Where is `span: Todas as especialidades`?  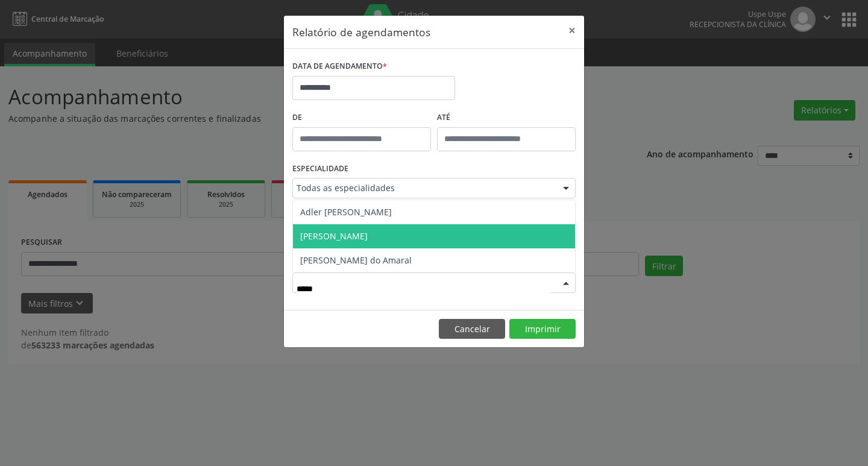 span: Todas as especialidades is located at coordinates (424, 188).